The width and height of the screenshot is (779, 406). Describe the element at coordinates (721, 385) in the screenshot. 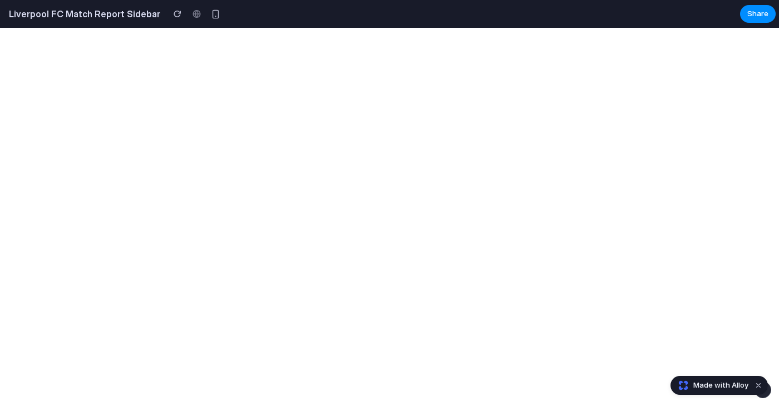

I see `span: Made with Alloy` at that location.